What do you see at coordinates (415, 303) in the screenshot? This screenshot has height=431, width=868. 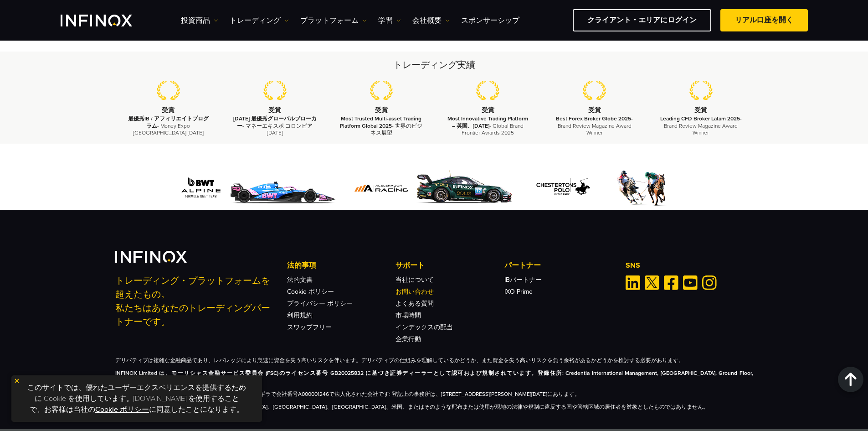 I see `a: よくある質問` at bounding box center [415, 303].